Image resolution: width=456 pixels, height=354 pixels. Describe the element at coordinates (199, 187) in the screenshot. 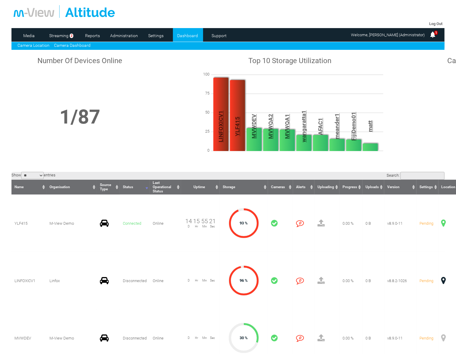

I see `span: Uptime` at that location.